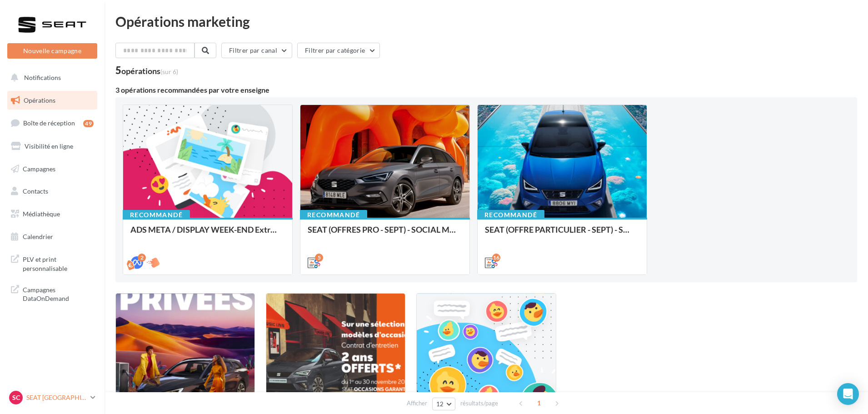 Image resolution: width=868 pixels, height=414 pixels. Describe the element at coordinates (257, 51) in the screenshot. I see `button: Filtrer par canal` at that location.